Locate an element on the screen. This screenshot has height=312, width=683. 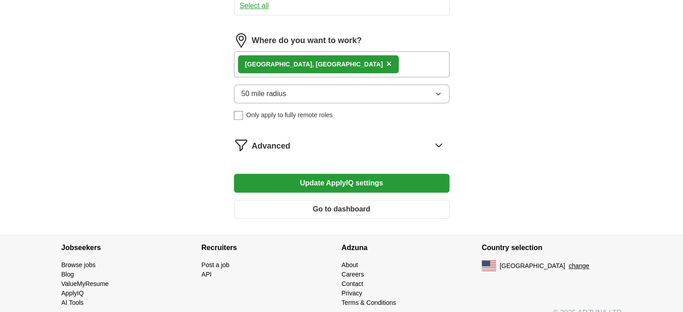
span: 50 mile radius is located at coordinates (264, 94).